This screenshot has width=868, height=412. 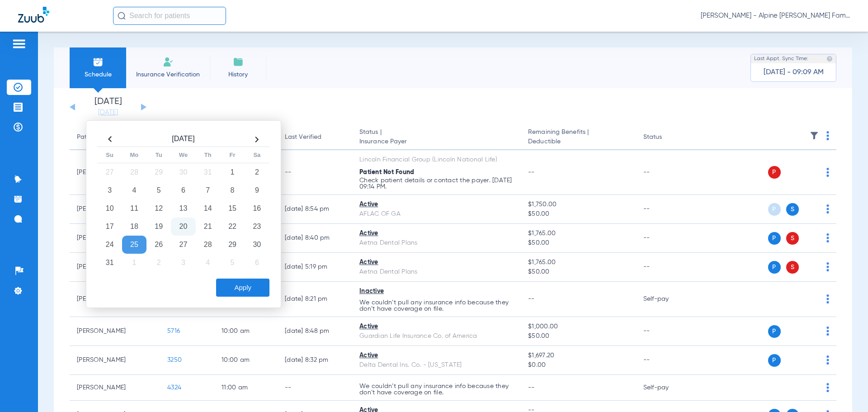 I want to click on div: AFLAC OF GA, so click(x=436, y=214).